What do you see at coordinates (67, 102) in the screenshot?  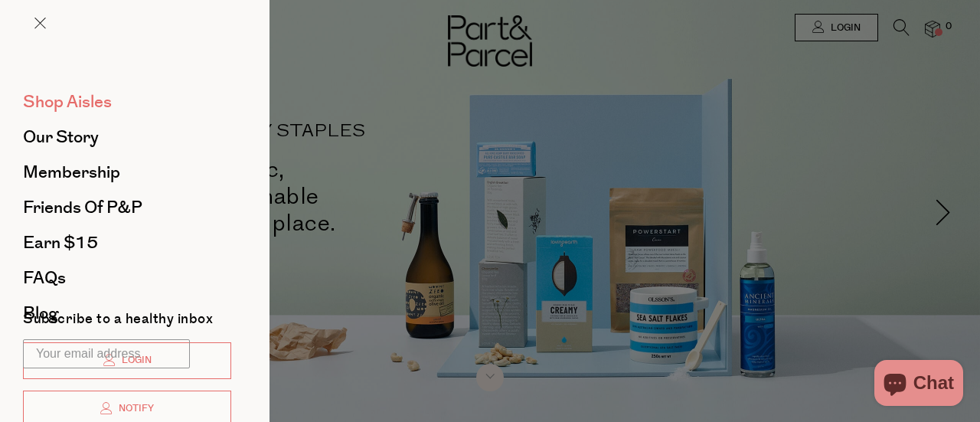 I see `span: Shop Aisles` at bounding box center [67, 102].